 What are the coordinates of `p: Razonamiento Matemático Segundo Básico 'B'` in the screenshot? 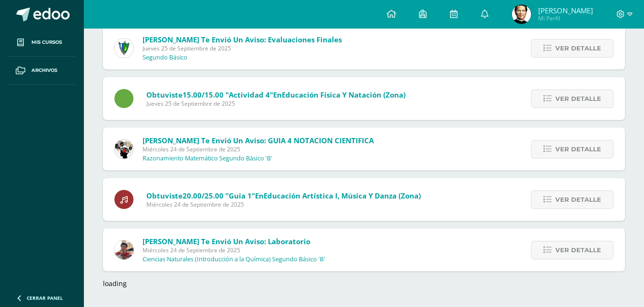 It's located at (207, 159).